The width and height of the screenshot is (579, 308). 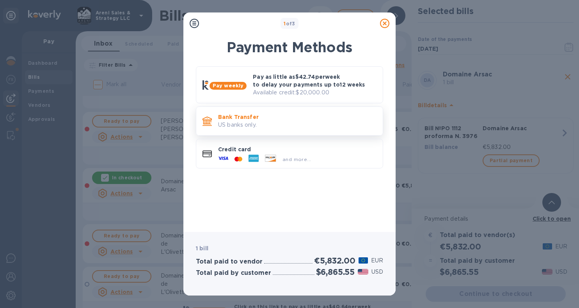 What do you see at coordinates (285, 23) in the screenshot?
I see `span: 1` at bounding box center [285, 23].